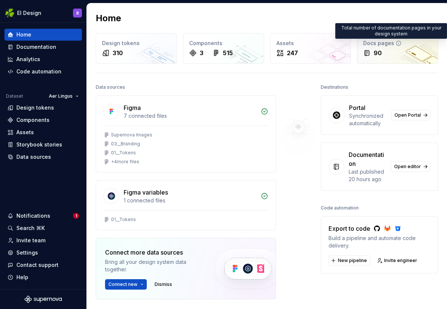 This screenshot has height=309, width=447. What do you see at coordinates (125, 144) in the screenshot?
I see `div: 03__Branding` at bounding box center [125, 144].